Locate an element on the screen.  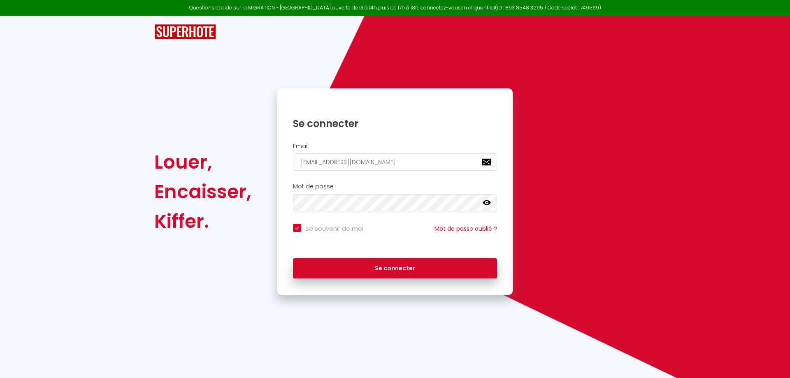
a: Mot de passe oublié ? is located at coordinates (466, 229).